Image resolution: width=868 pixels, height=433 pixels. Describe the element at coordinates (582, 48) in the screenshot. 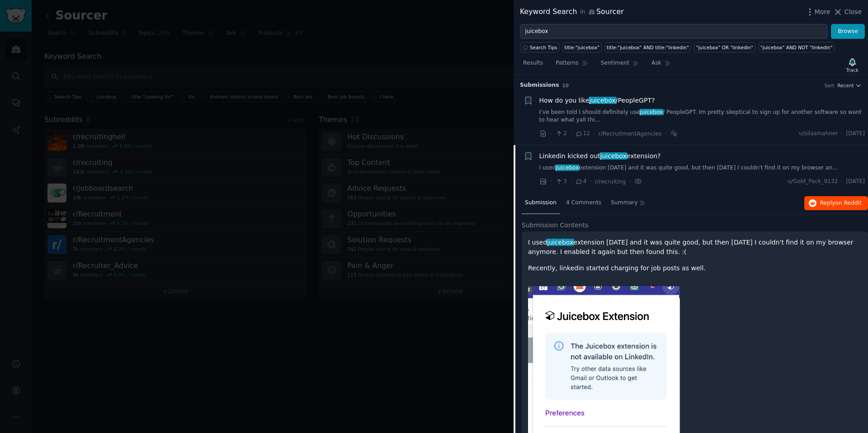

I see `div: title:"juicebox"` at that location.